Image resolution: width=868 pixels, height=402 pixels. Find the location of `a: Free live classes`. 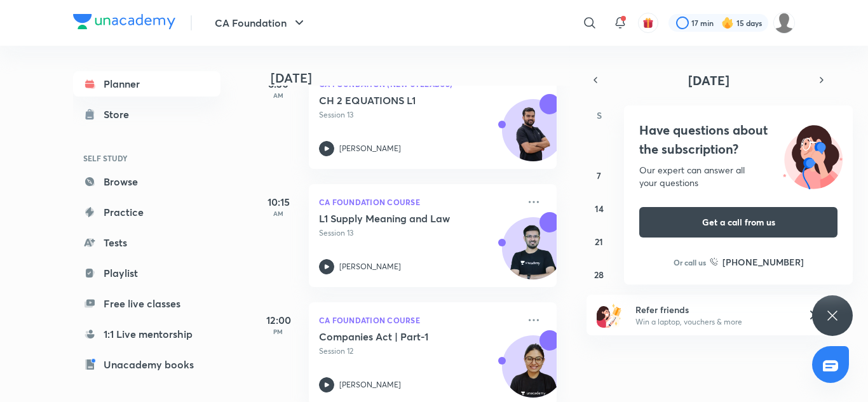

a: Free live classes is located at coordinates (146, 304).